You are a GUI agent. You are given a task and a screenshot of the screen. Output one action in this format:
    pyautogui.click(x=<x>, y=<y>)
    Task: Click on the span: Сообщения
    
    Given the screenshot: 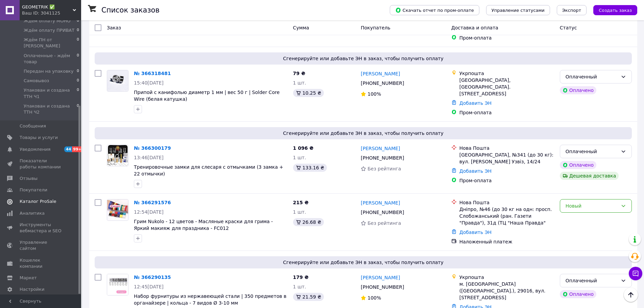 What is the action you would take?
    pyautogui.click(x=33, y=126)
    